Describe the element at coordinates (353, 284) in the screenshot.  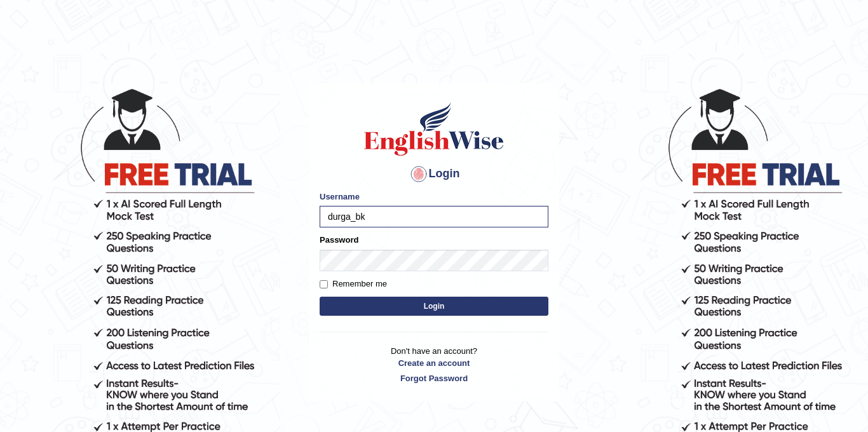
I see `label: Remember me` at that location.